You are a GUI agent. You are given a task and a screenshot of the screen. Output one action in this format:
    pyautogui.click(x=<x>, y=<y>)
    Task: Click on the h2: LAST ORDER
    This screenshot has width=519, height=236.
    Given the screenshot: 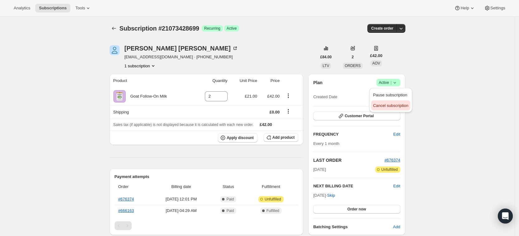 What is the action you would take?
    pyautogui.click(x=349, y=160)
    